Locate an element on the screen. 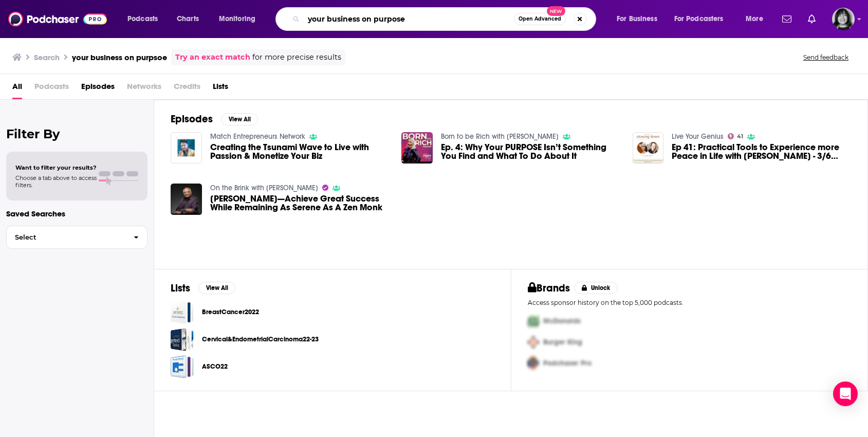  p: Access sponsor history on the top 5,000 podcasts. is located at coordinates (690, 302).